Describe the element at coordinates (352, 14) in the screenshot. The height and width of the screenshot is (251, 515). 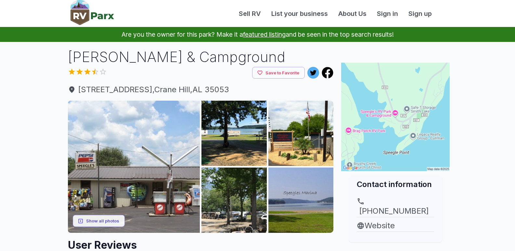
I see `a: About Us` at that location.